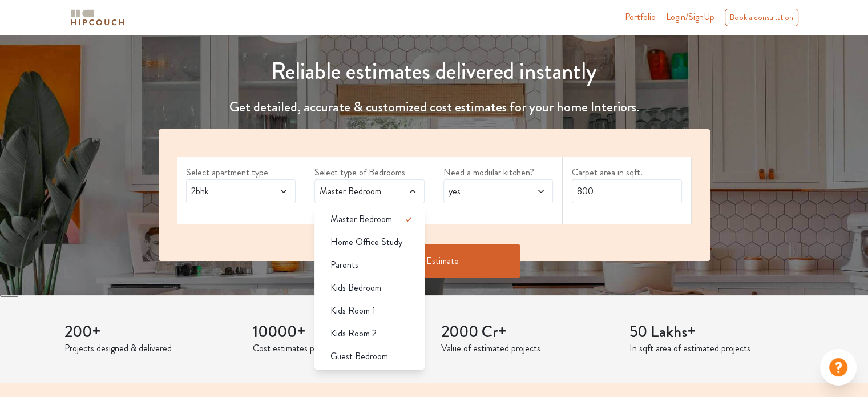 Image resolution: width=868 pixels, height=397 pixels. Describe the element at coordinates (152, 332) in the screenshot. I see `h3: 200+` at that location.